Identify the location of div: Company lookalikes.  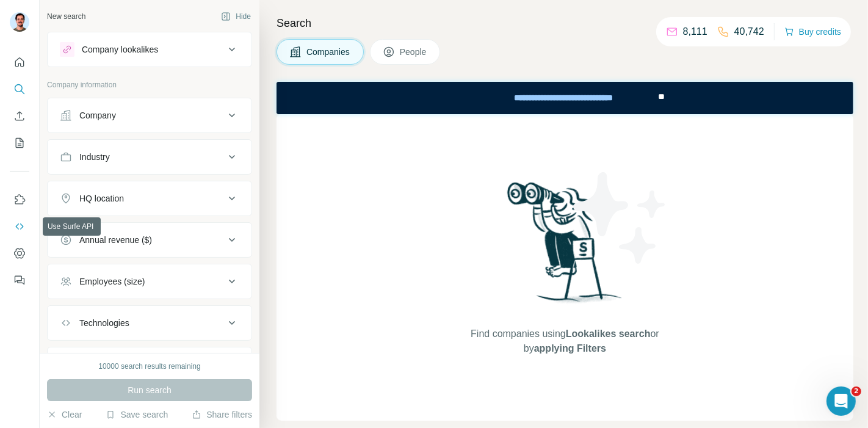
(120, 50).